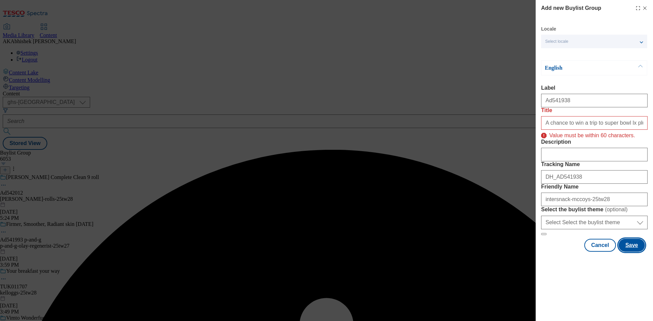 The width and height of the screenshot is (653, 321). What do you see at coordinates (631, 245) in the screenshot?
I see `button: Save` at bounding box center [631, 245].